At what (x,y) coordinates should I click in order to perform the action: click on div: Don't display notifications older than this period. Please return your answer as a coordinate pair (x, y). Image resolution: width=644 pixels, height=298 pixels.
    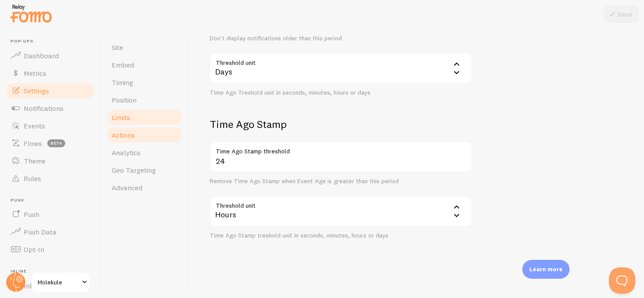
    Looking at the image, I should click on (341, 38).